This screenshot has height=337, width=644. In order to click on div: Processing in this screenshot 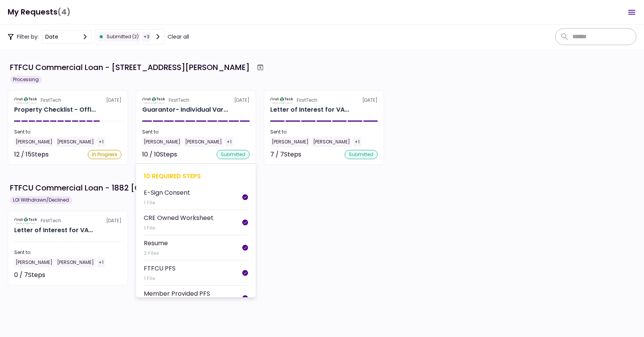, I will do `click(26, 79)`.